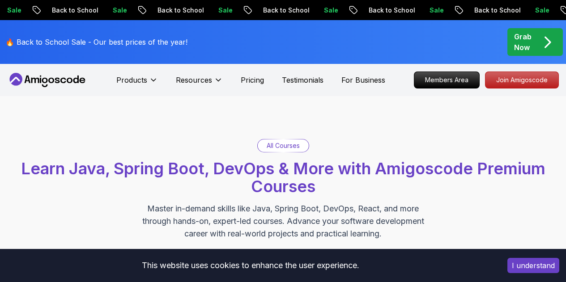 This screenshot has height=282, width=566. I want to click on a: For Business, so click(363, 80).